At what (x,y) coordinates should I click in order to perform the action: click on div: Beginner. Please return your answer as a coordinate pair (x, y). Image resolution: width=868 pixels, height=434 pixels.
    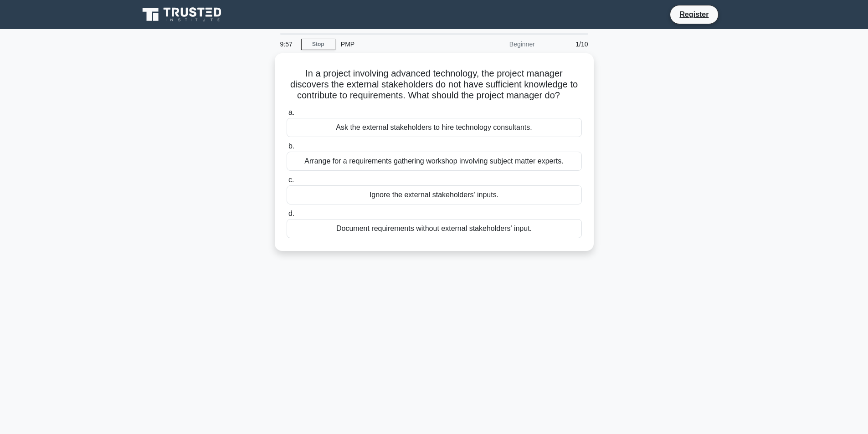
    Looking at the image, I should click on (500, 44).